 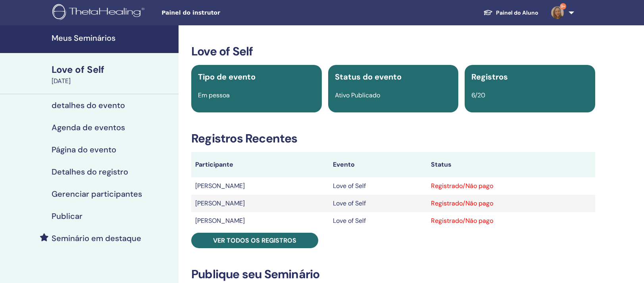 What do you see at coordinates (221, 13) in the screenshot?
I see `span: Painel do instrutor` at bounding box center [221, 13].